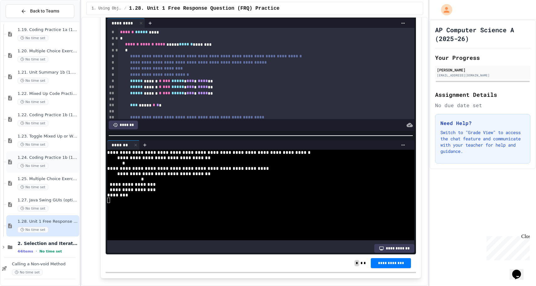 The width and height of the screenshot is (536, 286). What do you see at coordinates (45, 264) in the screenshot?
I see `span: Calling a Non-void Method` at bounding box center [45, 264].